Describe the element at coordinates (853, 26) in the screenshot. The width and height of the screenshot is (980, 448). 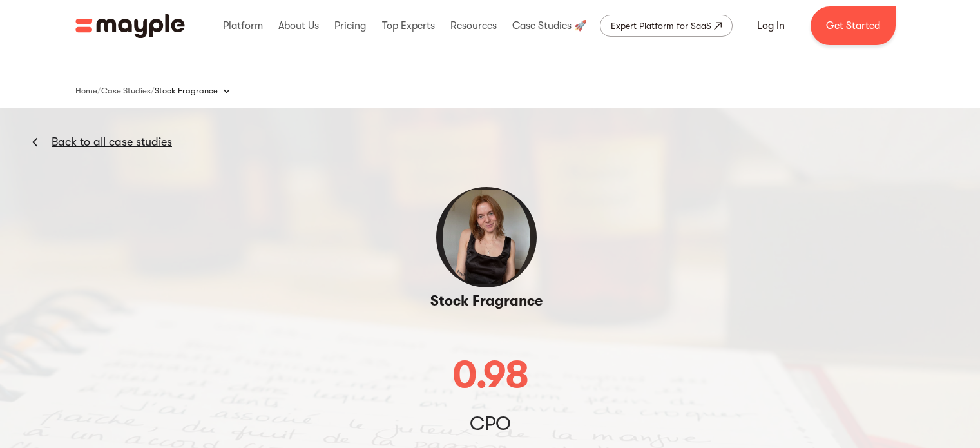
I see `a: Get Started` at that location.